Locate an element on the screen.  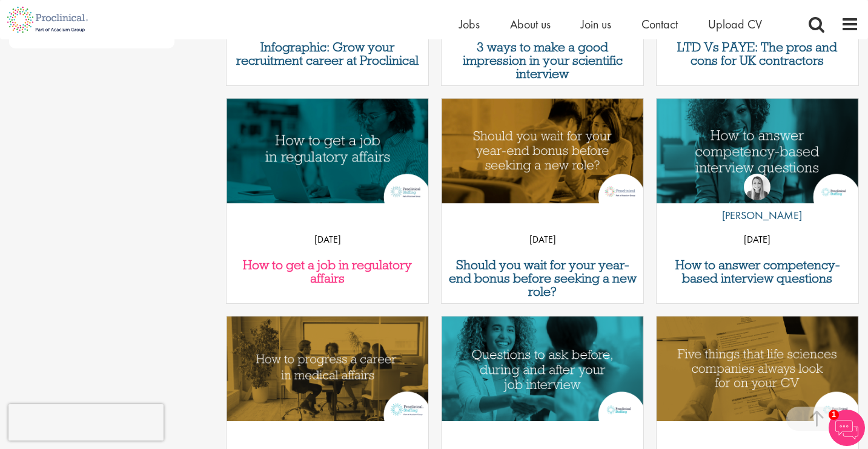
span: Jobs is located at coordinates (469, 24).